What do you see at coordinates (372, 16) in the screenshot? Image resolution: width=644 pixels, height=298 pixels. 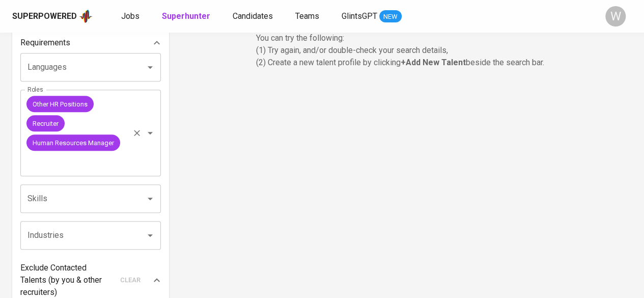 I see `a: GlintsGPT NEW` at bounding box center [372, 16].